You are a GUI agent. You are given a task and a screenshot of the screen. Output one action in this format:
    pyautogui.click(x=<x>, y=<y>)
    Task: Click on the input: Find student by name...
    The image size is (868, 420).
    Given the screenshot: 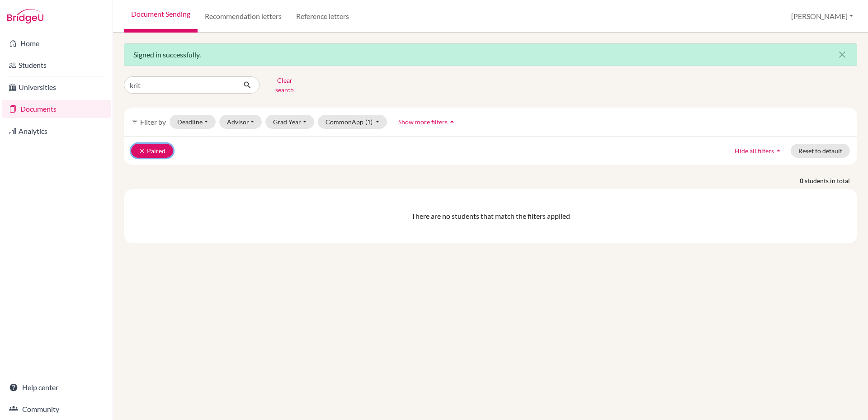 What is the action you would take?
    pyautogui.click(x=180, y=85)
    